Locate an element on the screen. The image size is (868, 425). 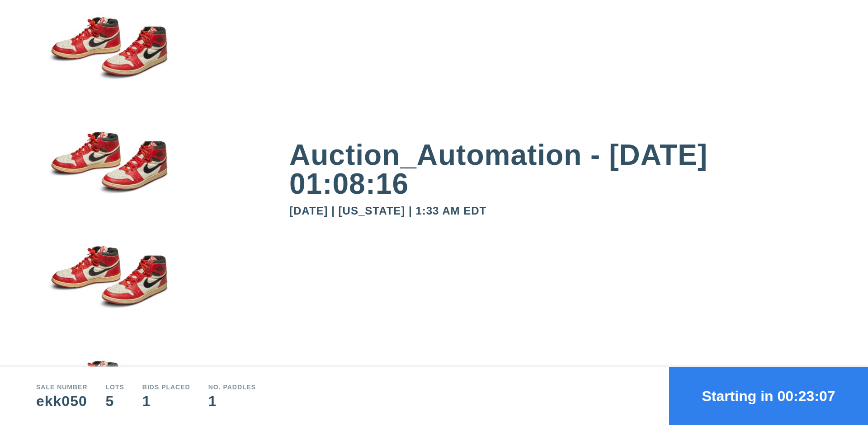
div: Lots is located at coordinates (115, 387).